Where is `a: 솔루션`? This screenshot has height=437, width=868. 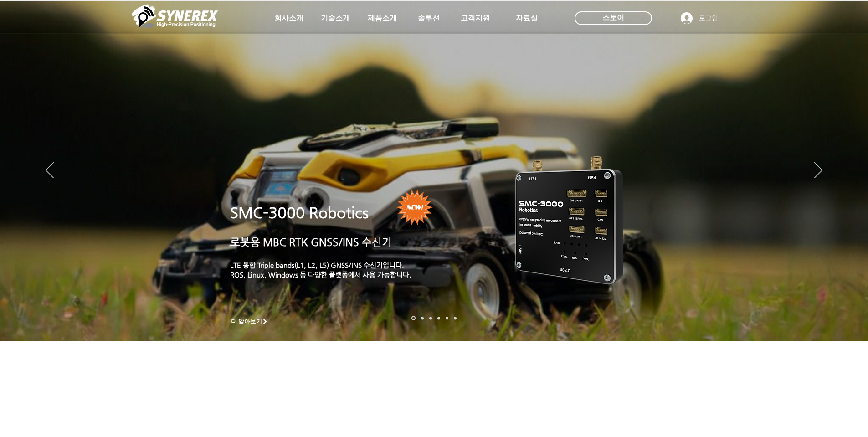
a: 솔루션 is located at coordinates (429, 18).